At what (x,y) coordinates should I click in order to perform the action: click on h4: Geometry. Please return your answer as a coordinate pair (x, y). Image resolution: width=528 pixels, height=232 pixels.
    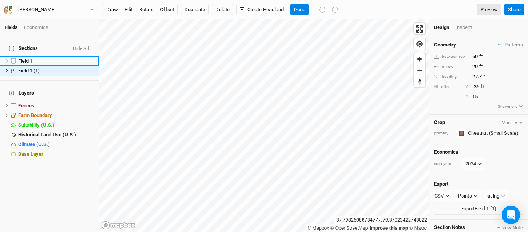
    Looking at the image, I should click on (445, 45).